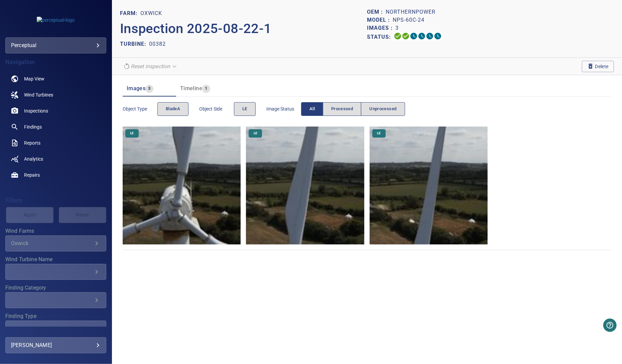  What do you see at coordinates (245, 109) in the screenshot?
I see `button: LE` at bounding box center [245, 109].